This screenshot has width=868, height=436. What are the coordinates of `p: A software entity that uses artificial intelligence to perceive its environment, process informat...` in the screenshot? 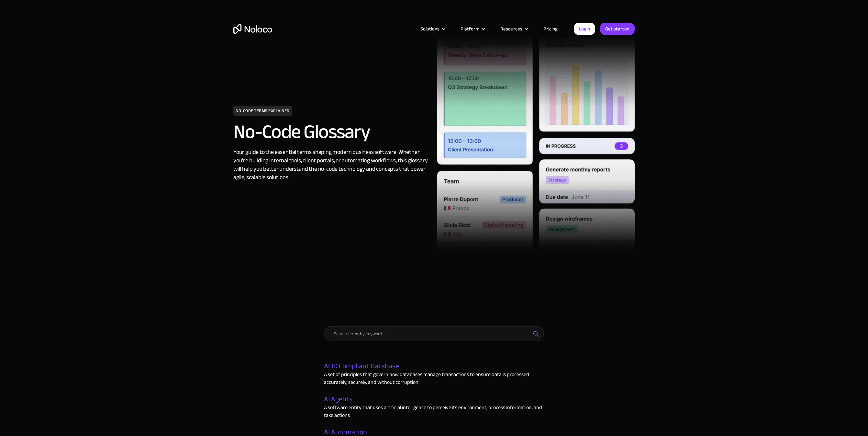 It's located at (434, 411).